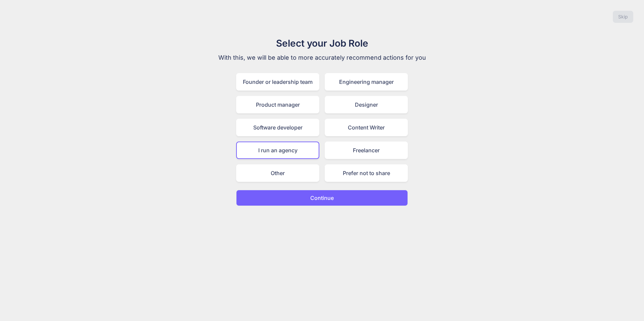 The height and width of the screenshot is (321, 644). I want to click on button: Continue, so click(322, 198).